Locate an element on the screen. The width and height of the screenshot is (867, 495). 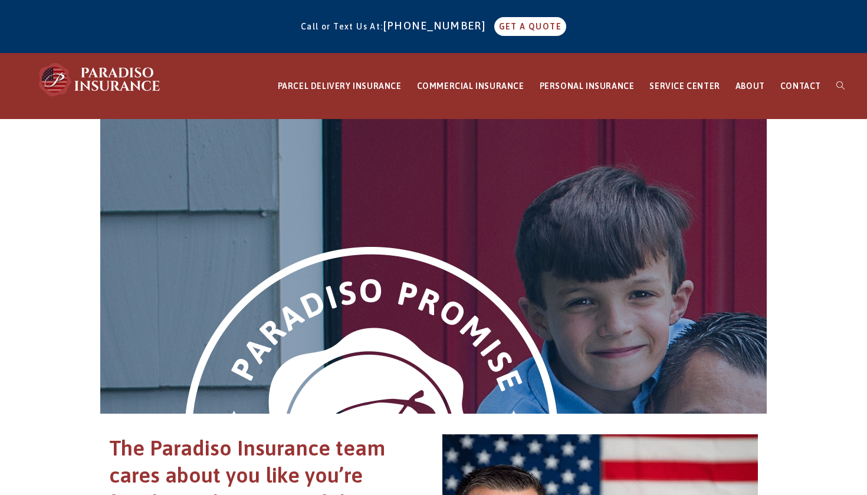
a: GET A QUOTE is located at coordinates (530, 27).